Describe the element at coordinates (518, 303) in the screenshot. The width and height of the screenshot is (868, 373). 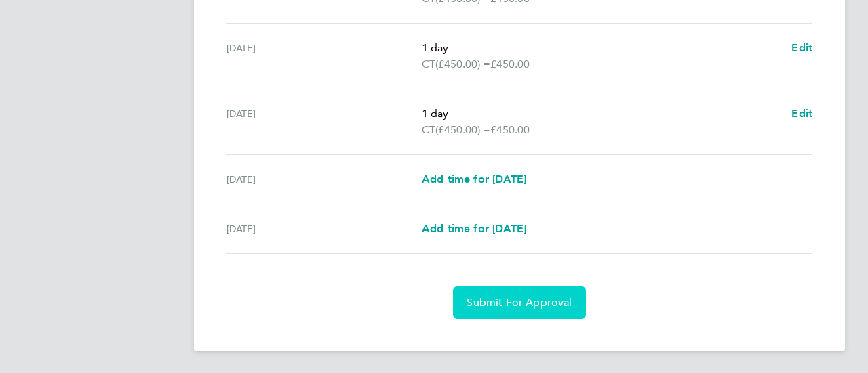
I see `span: Submit For Approval` at that location.